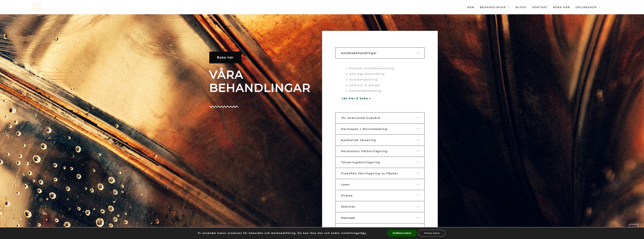 The width and height of the screenshot is (644, 239). What do you see at coordinates (384, 68) in the screenshot?
I see `li: Klassisk ansiktbehandling` at bounding box center [384, 68].